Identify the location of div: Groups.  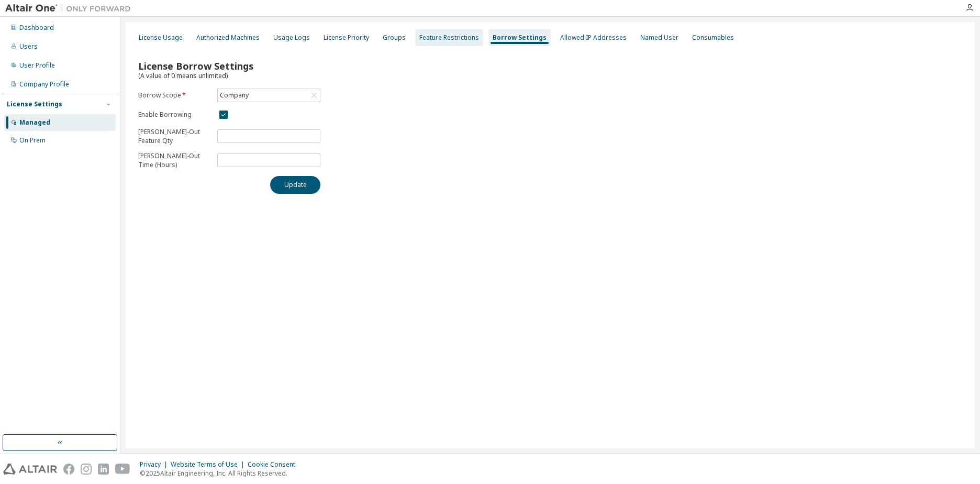
(394, 37).